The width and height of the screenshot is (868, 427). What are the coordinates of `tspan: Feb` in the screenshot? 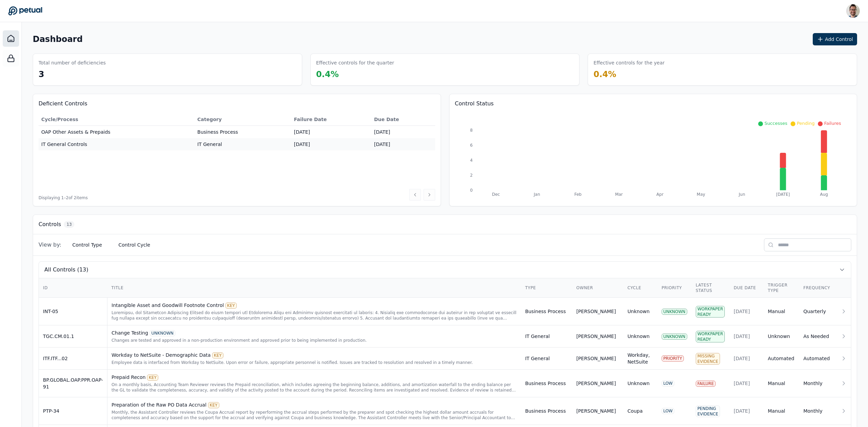 It's located at (578, 195).